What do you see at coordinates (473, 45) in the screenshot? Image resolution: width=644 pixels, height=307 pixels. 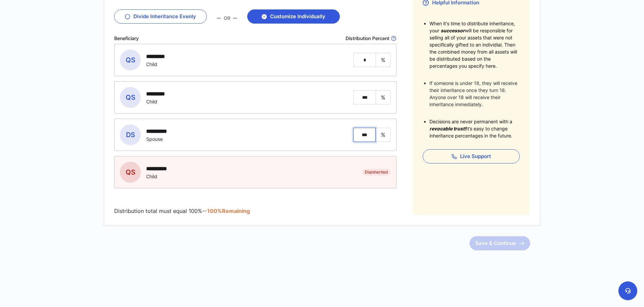 I see `span: When it's time to distribute inheritance, your will be responsible for selling all of your assets...` at bounding box center [473, 45].